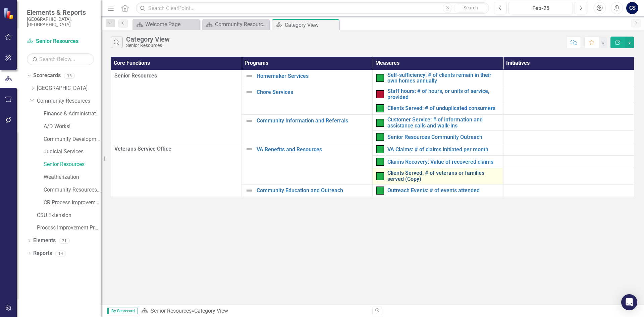  I want to click on a: CR Process Improvement, so click(72, 203).